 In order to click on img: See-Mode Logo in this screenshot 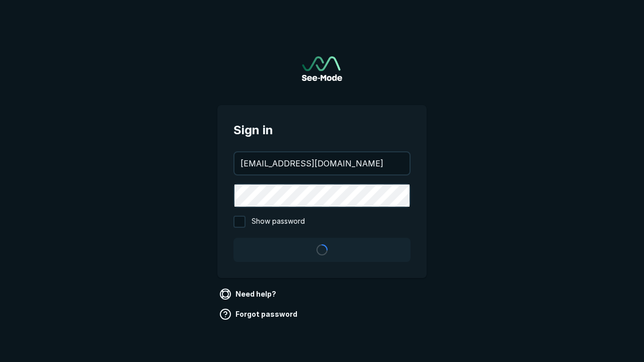, I will do `click(322, 68)`.